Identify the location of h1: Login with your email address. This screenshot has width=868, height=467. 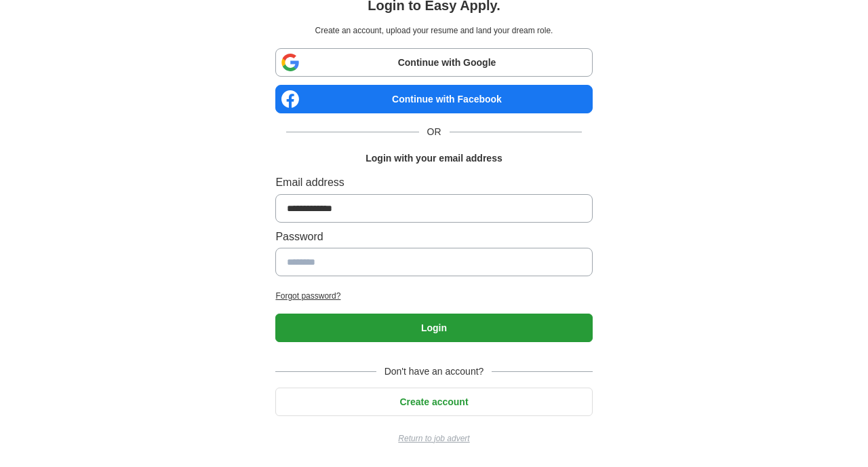
(434, 158).